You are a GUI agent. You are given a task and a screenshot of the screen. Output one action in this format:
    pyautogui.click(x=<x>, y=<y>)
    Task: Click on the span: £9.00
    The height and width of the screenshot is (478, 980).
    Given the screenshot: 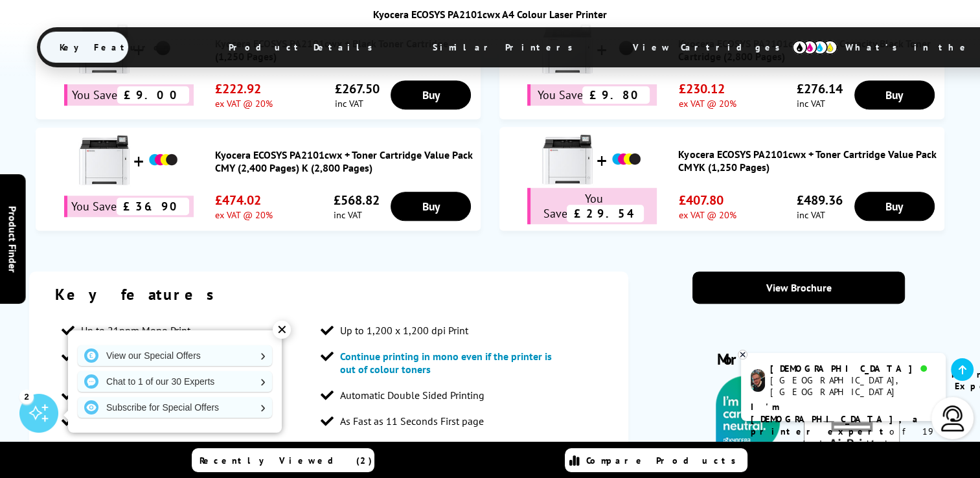 What is the action you would take?
    pyautogui.click(x=153, y=95)
    